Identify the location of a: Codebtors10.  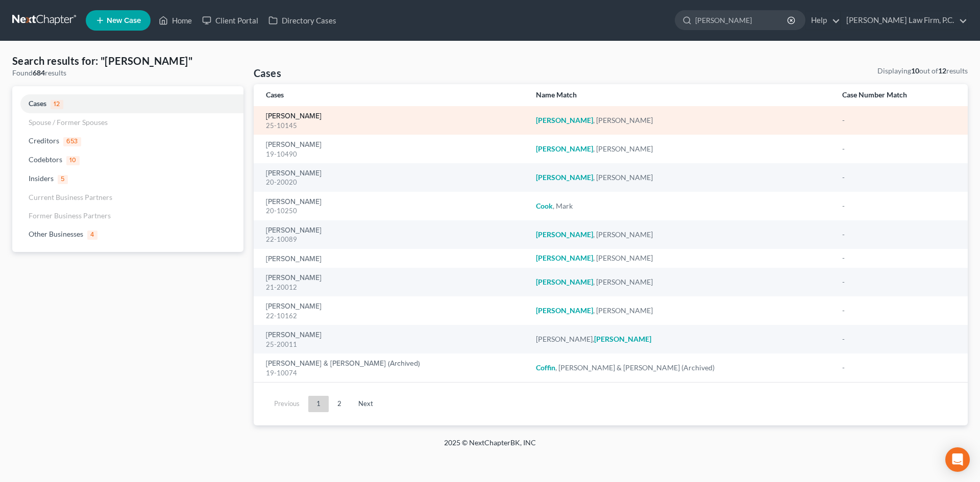
(127, 160).